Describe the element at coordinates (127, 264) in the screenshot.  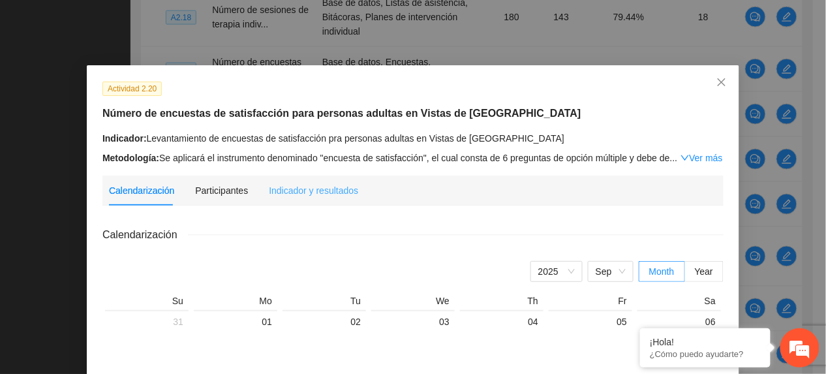
I see `textarea: Escriba su mensaje y pulse “Intro”` at that location.